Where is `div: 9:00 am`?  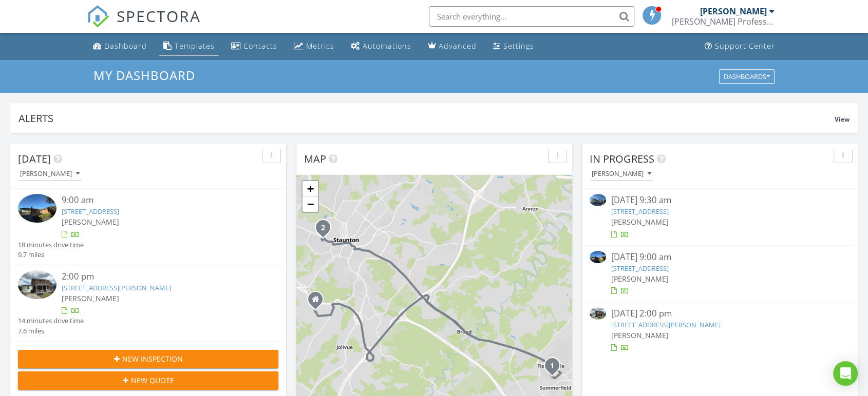 div: 9:00 am is located at coordinates (159, 201).